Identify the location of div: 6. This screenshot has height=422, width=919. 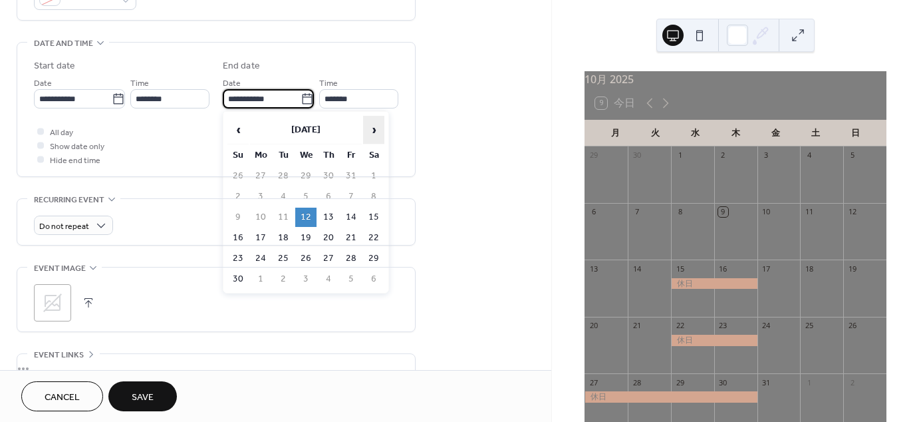
(593, 211).